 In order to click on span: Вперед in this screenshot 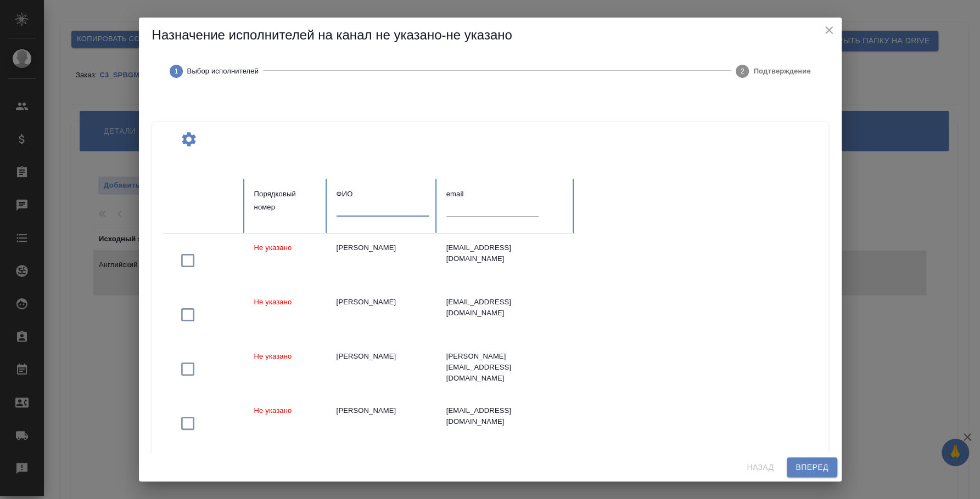, I will do `click(811, 467)`.